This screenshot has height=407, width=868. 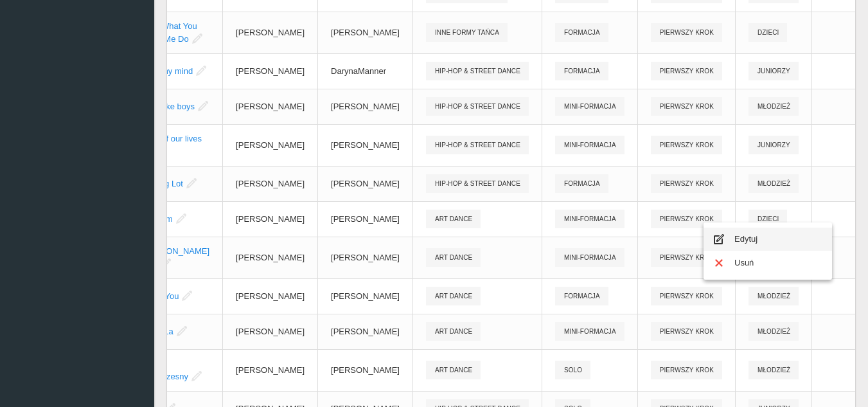 I want to click on span: Solo, so click(x=572, y=369).